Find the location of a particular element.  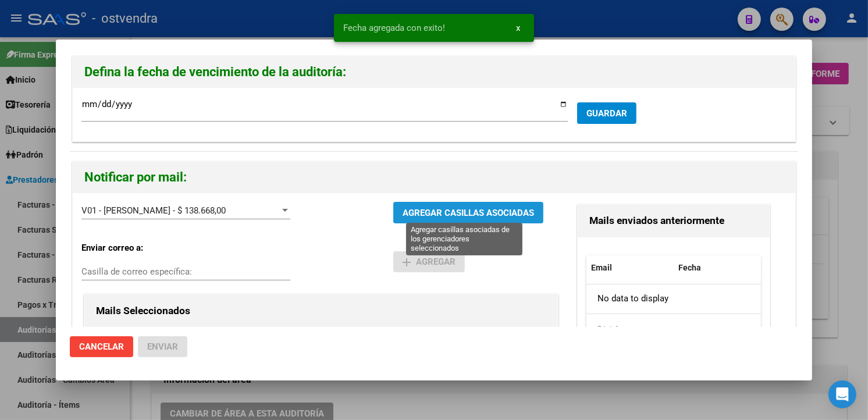

button: x is located at coordinates (518, 28).